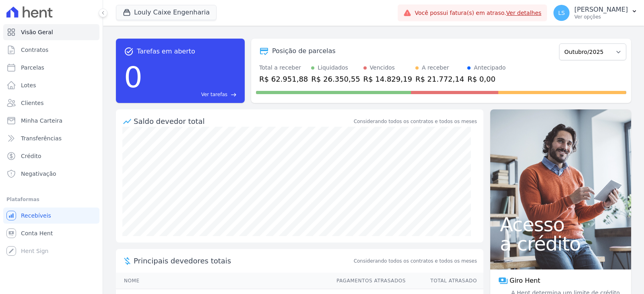 This screenshot has height=294, width=644. I want to click on a: Contratos, so click(51, 50).